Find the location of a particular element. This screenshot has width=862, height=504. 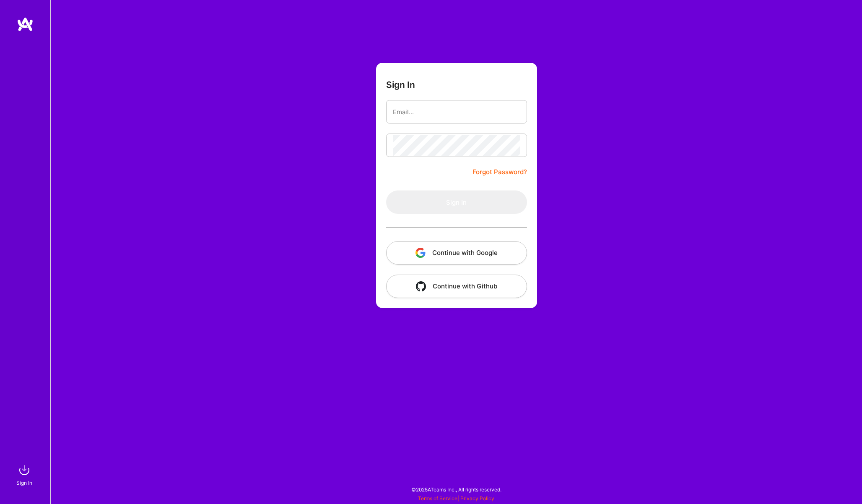

input: Email... is located at coordinates (456, 111).